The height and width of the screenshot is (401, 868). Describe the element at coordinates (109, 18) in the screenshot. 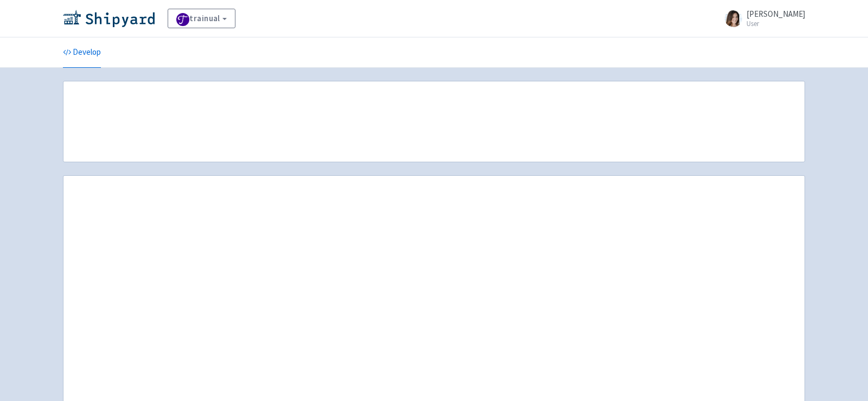

I see `img: Shipyard logo` at that location.